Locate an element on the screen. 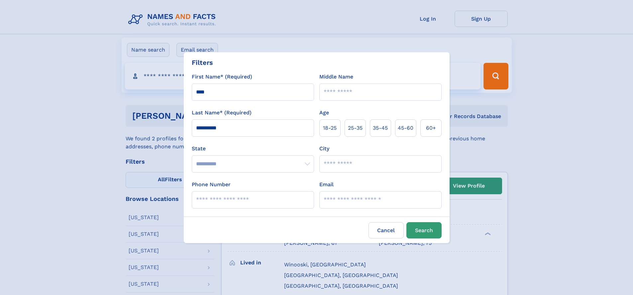  label: City is located at coordinates (324, 149).